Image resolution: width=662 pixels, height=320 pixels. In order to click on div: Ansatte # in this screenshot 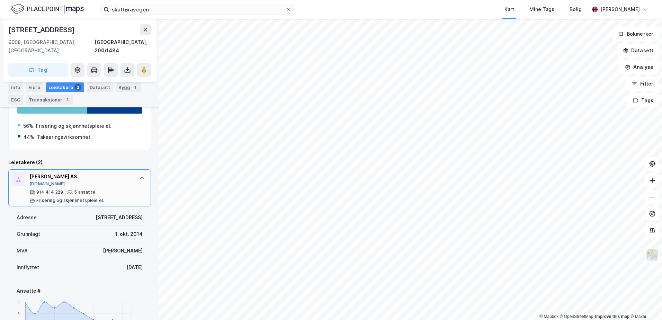, I will do `click(80, 291)`.